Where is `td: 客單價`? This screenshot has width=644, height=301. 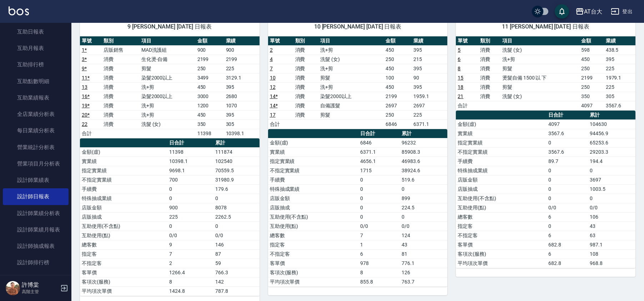
td: 客單價 is located at coordinates (313, 263).